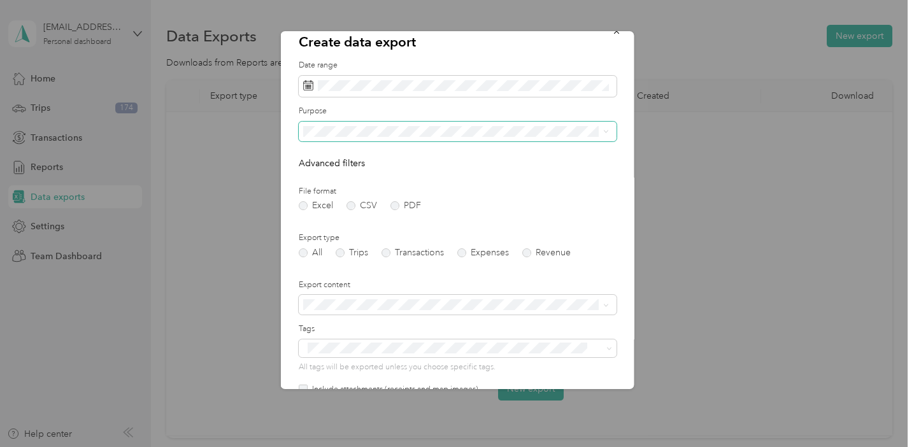 The width and height of the screenshot is (914, 447). Describe the element at coordinates (482, 253) in the screenshot. I see `label: Expenses` at that location.